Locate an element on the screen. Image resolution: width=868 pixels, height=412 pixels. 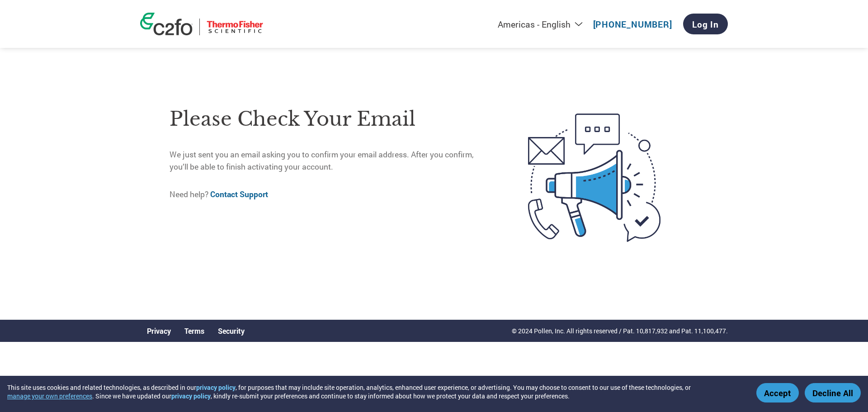
a: Terms is located at coordinates (195, 331).